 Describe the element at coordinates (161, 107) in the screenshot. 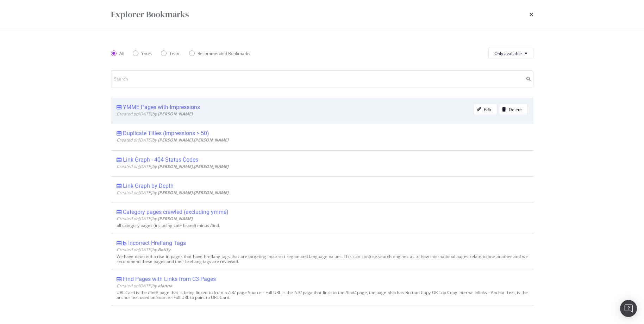

I see `div: YMME Pages with Impressions` at that location.